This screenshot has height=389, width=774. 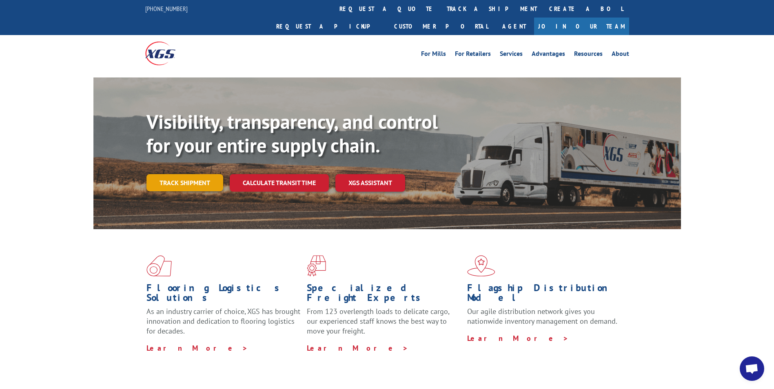 What do you see at coordinates (549, 55) in the screenshot?
I see `a: Advantages` at bounding box center [549, 55].